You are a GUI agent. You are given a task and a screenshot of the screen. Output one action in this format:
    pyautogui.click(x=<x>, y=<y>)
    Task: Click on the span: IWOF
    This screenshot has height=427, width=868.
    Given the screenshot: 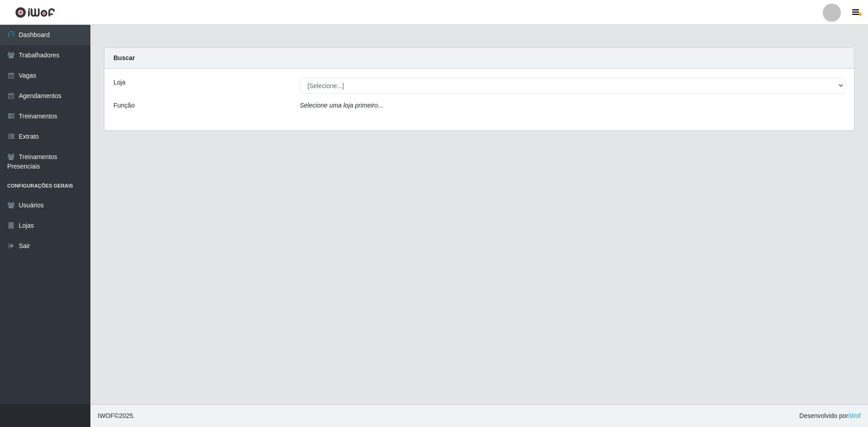 What is the action you would take?
    pyautogui.click(x=106, y=416)
    